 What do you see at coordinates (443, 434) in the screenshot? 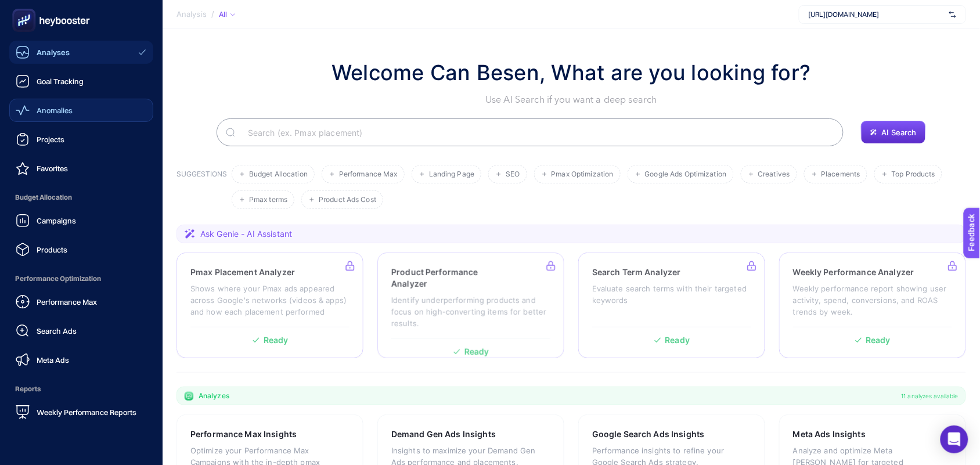
I see `h3: Demand Gen Ads Insights` at bounding box center [443, 434].